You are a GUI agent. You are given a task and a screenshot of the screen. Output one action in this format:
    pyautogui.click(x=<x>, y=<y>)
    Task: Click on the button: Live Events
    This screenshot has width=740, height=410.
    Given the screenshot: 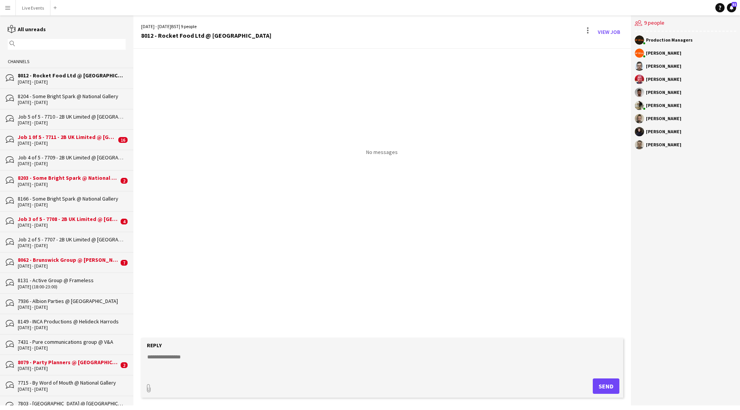 What is the action you would take?
    pyautogui.click(x=33, y=8)
    